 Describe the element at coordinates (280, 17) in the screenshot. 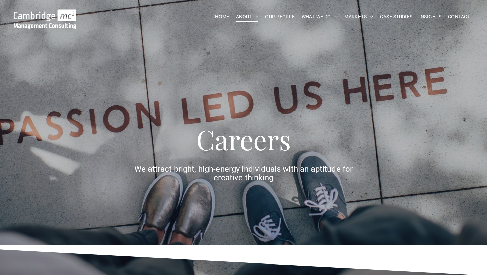

I see `a: OUR PEOPLE` at that location.